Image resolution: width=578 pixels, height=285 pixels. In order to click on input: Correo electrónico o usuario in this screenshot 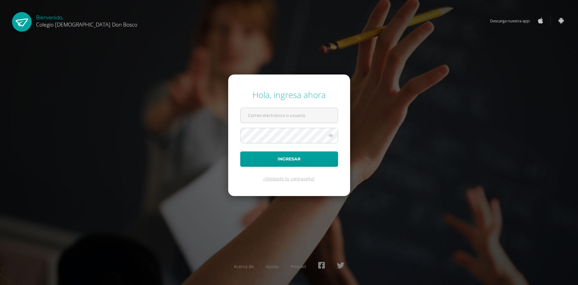, I will do `click(289, 115)`.